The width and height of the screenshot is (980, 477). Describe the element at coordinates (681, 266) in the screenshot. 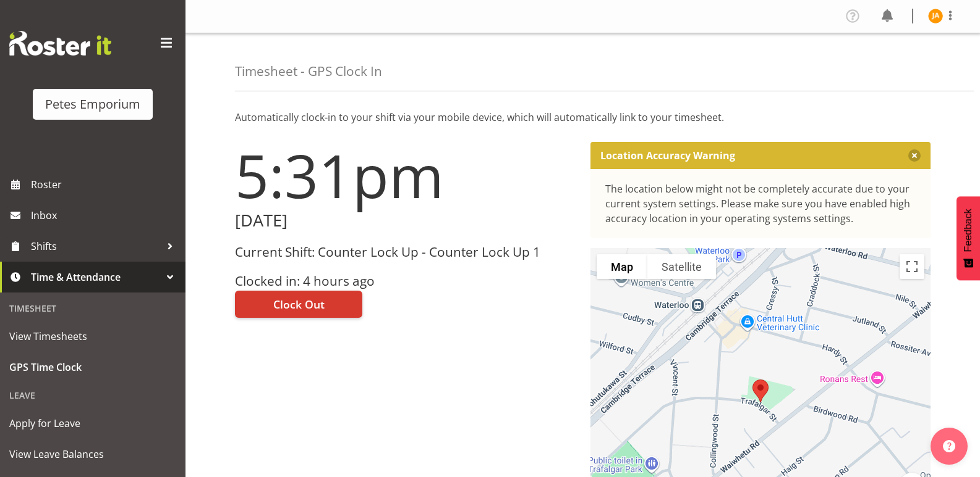

I see `button: Show satellite imagery` at that location.